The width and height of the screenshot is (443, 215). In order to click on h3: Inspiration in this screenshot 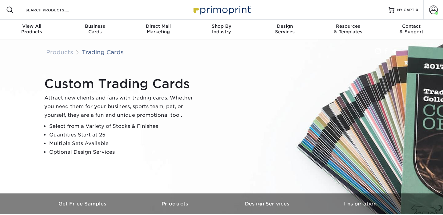, I will do `click(360, 203)`.